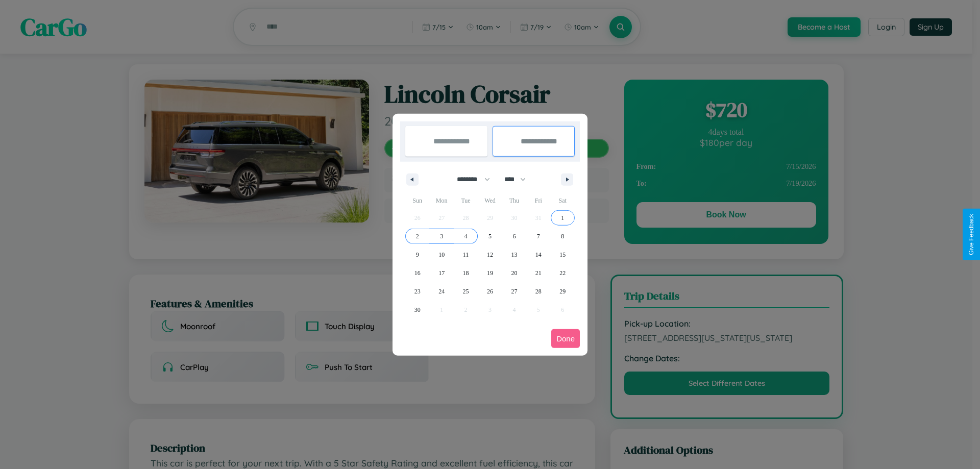 The width and height of the screenshot is (980, 469). I want to click on span: 1, so click(562, 218).